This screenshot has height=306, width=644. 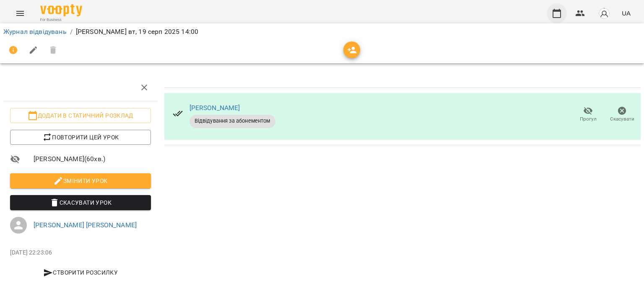 I want to click on button: Скасувати Урок, so click(x=81, y=203).